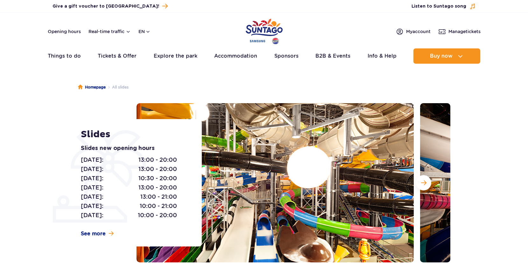 This screenshot has width=528, height=278. Describe the element at coordinates (64, 31) in the screenshot. I see `a: Opening hours` at that location.